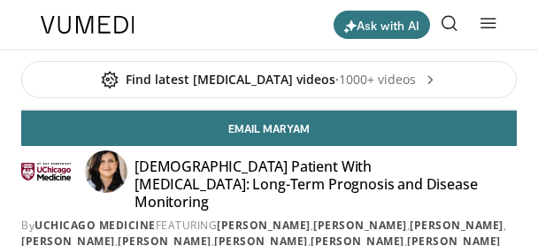 This screenshot has width=538, height=246. I want to click on img: UChicago Medicine, so click(46, 172).